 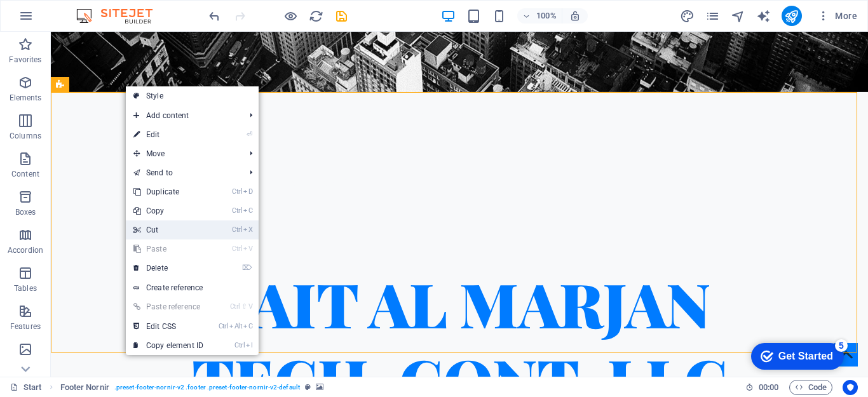 What do you see at coordinates (26, 327) in the screenshot?
I see `p: Features` at bounding box center [26, 327].